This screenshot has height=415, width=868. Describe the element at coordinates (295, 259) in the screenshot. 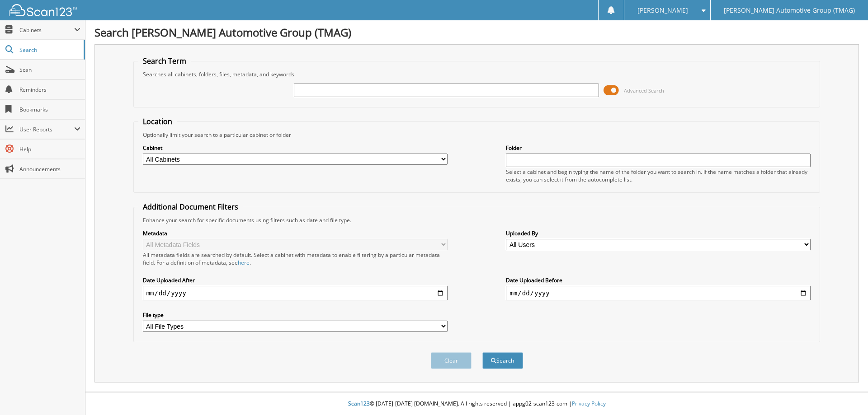

I see `div: All metadata fields are searched by default. Select a cabinet with metadata to enable filtering b...` at that location.